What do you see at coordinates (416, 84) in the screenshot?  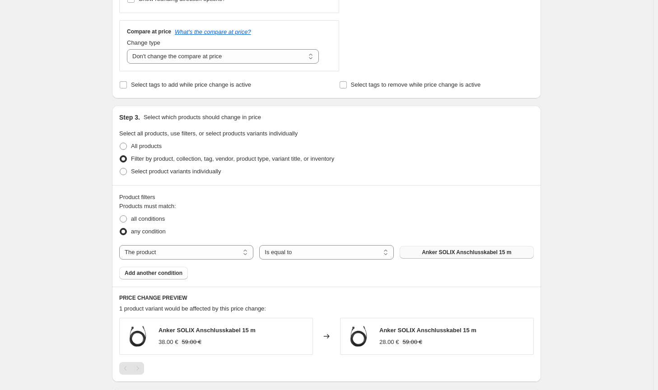 I see `span: Select tags to remove while price change is active` at bounding box center [416, 84].